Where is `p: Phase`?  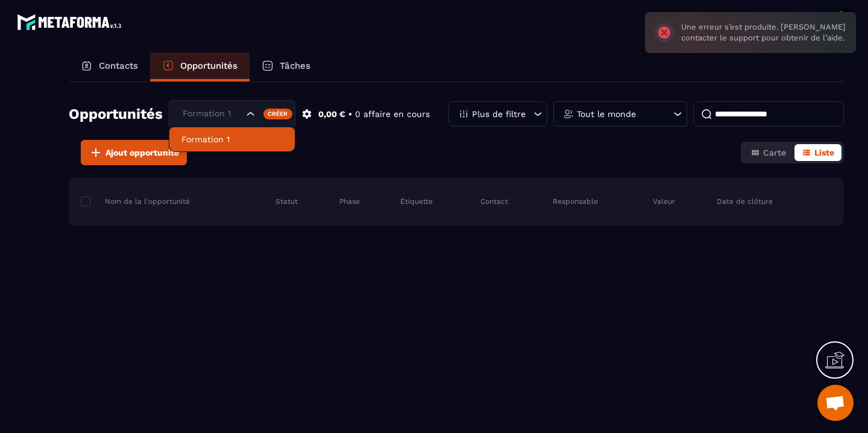
p: Phase is located at coordinates (350, 201).